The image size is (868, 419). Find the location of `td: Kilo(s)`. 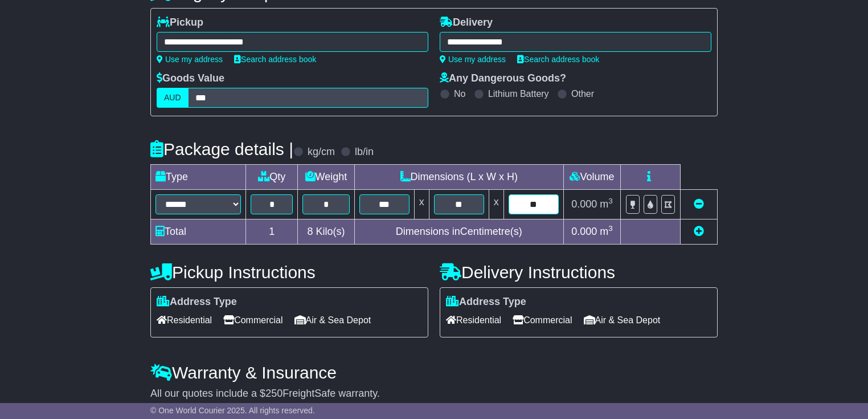

td: Kilo(s) is located at coordinates (326, 232).